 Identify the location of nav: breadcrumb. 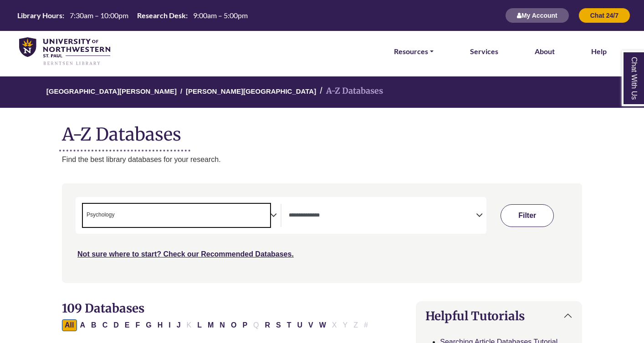
(322, 92).